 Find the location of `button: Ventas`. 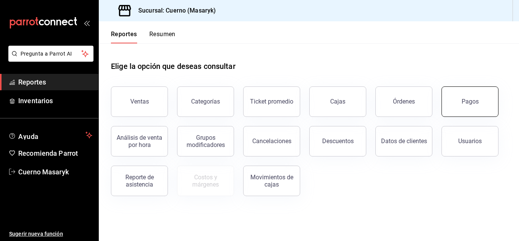

button: Ventas is located at coordinates (140, 102).